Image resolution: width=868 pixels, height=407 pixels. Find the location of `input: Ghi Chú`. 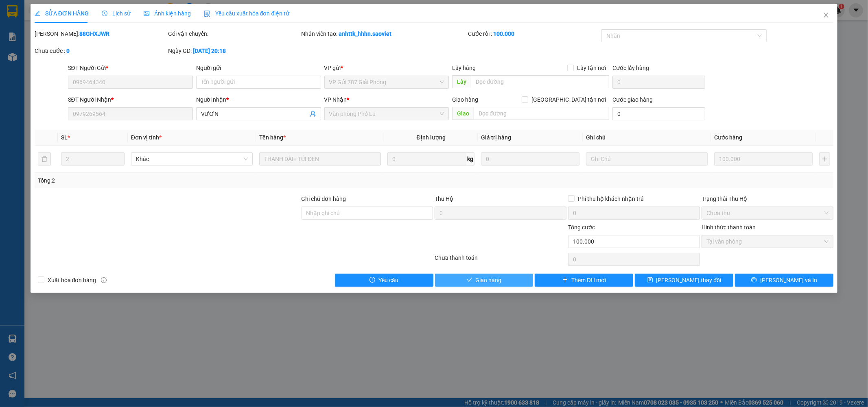

input: Ghi Chú is located at coordinates (647, 159).